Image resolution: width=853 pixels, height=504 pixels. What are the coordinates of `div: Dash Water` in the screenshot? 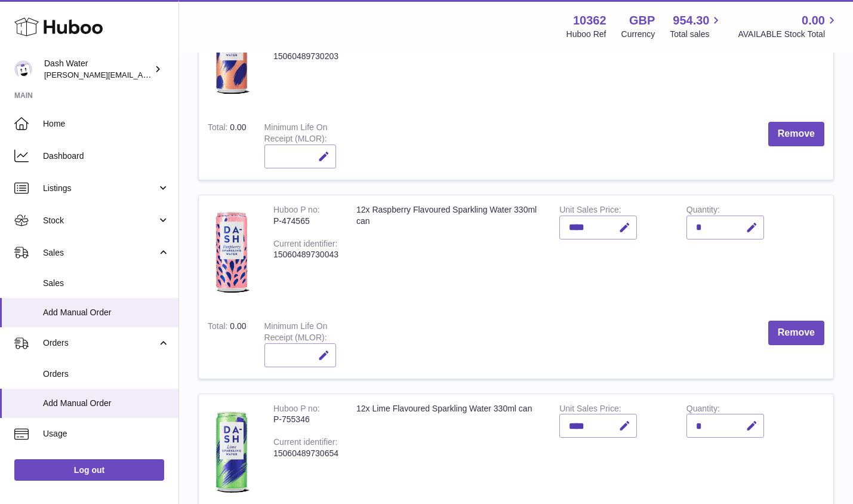 It's located at (98, 69).